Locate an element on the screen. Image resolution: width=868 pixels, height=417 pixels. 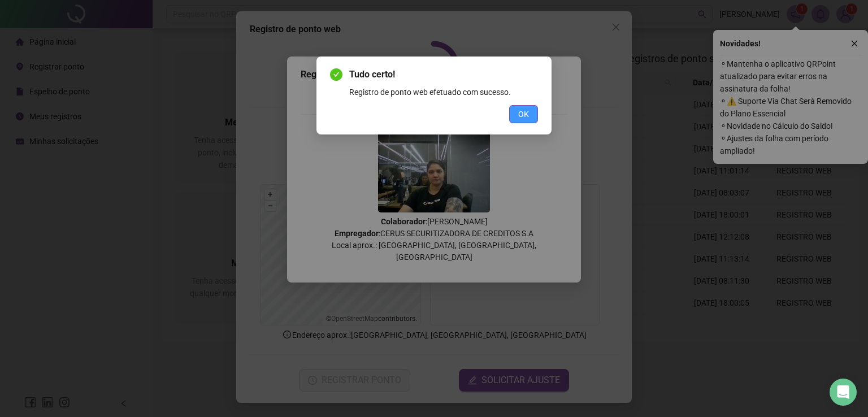
div: Open Intercom Messenger is located at coordinates (843, 392).